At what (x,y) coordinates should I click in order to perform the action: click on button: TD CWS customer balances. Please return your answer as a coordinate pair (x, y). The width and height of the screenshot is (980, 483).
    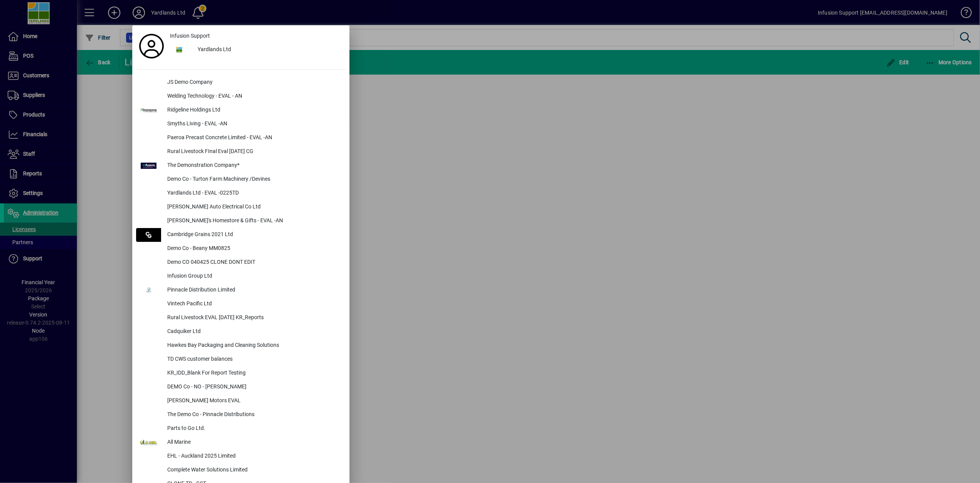
    Looking at the image, I should click on (241, 359).